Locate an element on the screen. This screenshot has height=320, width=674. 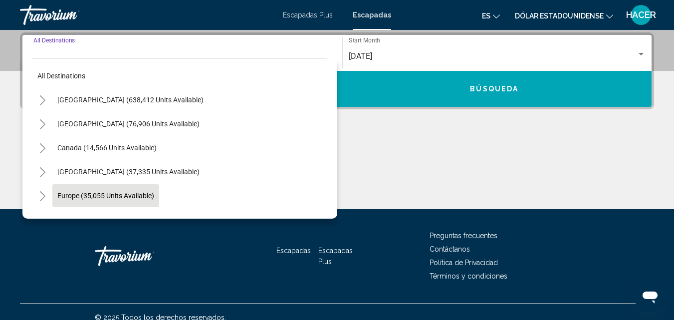
font: Dólar estadounidense is located at coordinates (560, 16).